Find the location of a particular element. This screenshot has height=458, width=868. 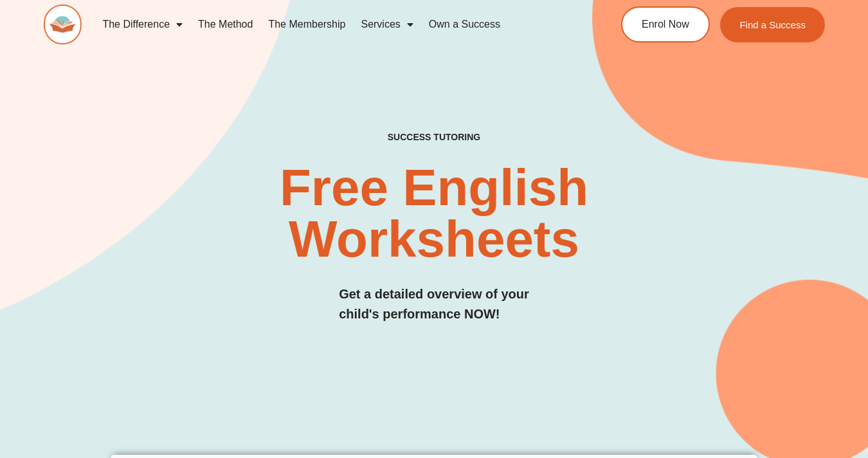

a: Services is located at coordinates (387, 24).